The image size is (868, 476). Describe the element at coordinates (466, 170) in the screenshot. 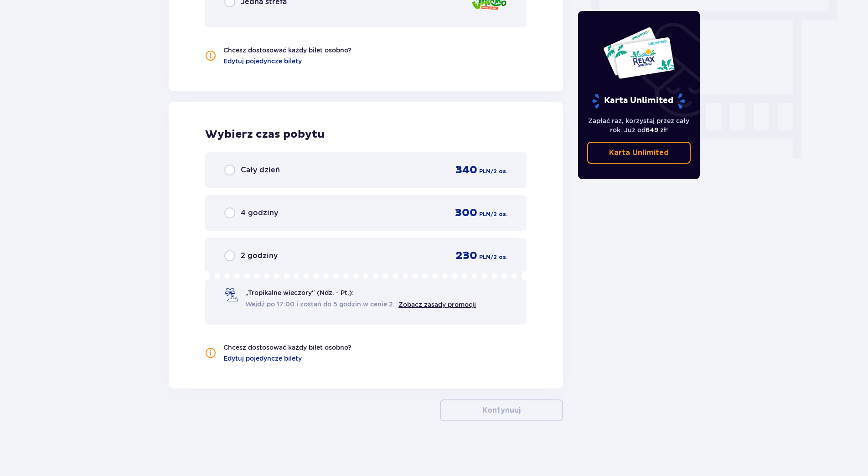

I see `p: 340` at that location.